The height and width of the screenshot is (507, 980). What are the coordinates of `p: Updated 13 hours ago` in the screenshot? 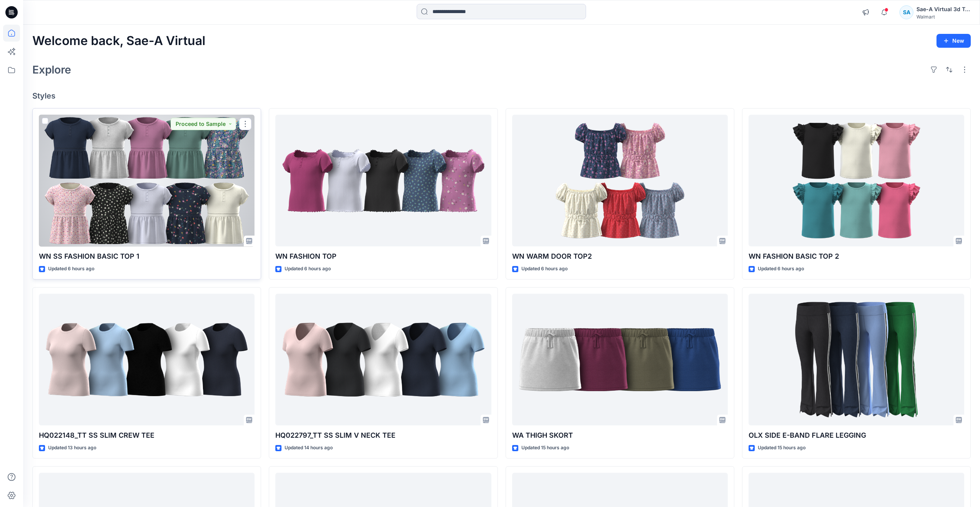 It's located at (72, 448).